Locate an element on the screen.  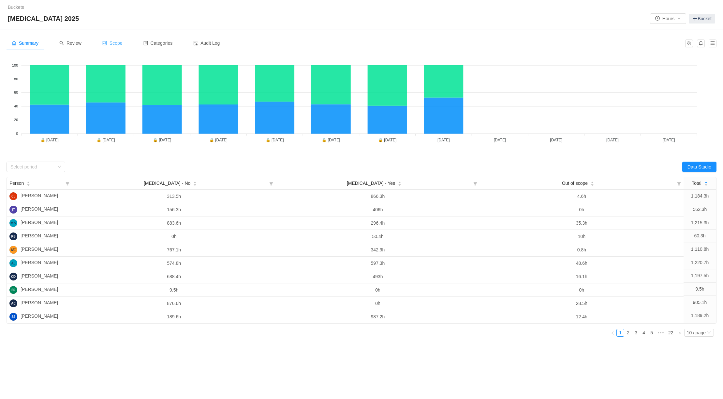
i: icon: home is located at coordinates (14, 43).